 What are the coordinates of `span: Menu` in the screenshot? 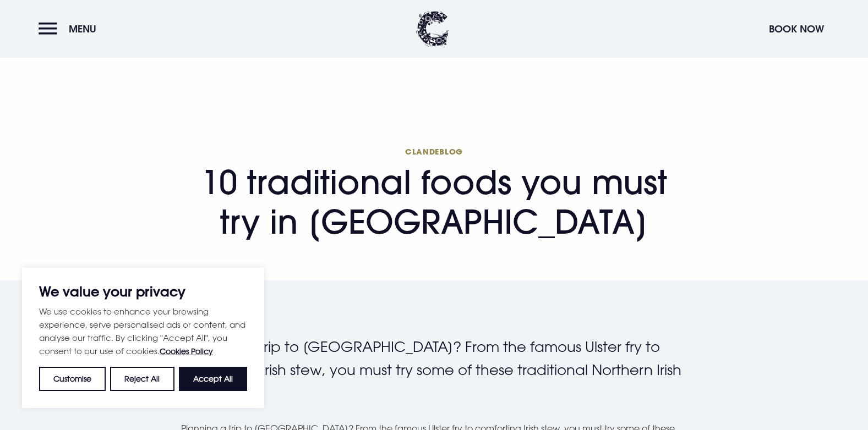 It's located at (82, 29).